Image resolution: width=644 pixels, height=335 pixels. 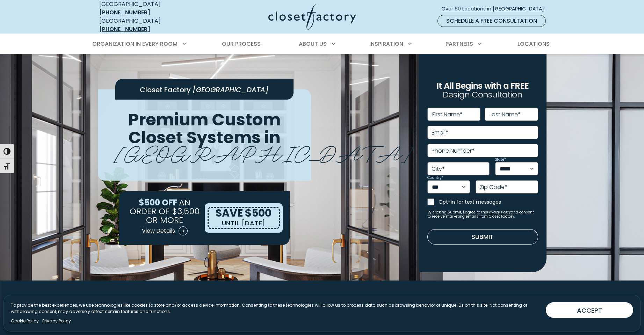 I want to click on button: Submit, so click(x=483, y=237).